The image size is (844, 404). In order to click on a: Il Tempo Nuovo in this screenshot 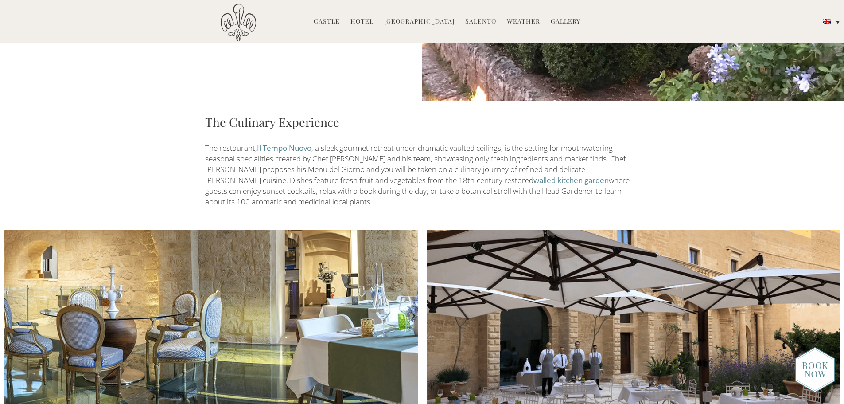, I will do `click(284, 148)`.